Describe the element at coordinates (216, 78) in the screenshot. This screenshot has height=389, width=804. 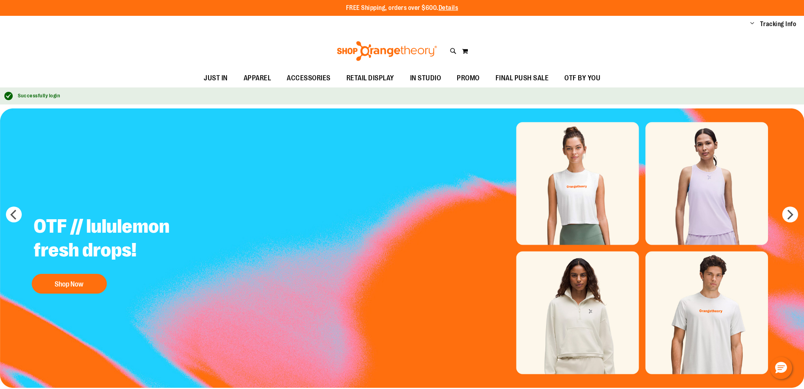
I see `a: JUST IN` at that location.